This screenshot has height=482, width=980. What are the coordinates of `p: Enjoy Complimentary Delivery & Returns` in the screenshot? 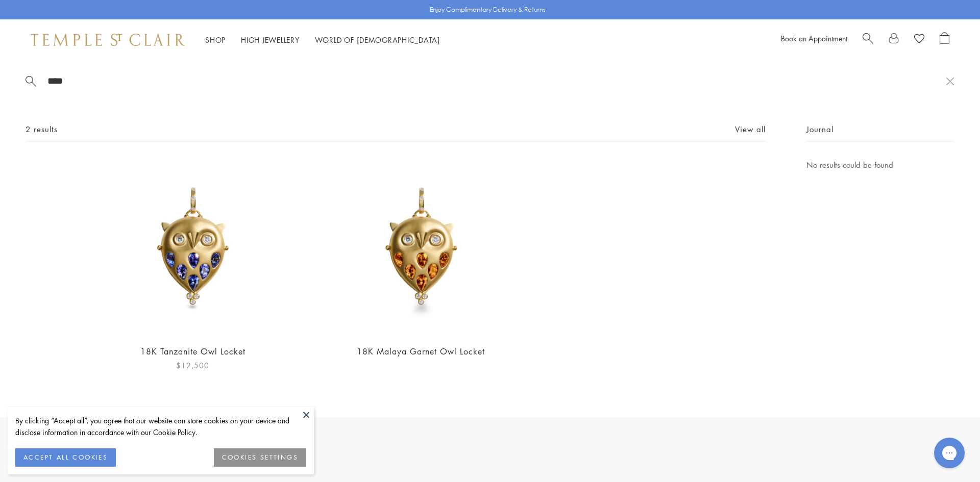 It's located at (488, 9).